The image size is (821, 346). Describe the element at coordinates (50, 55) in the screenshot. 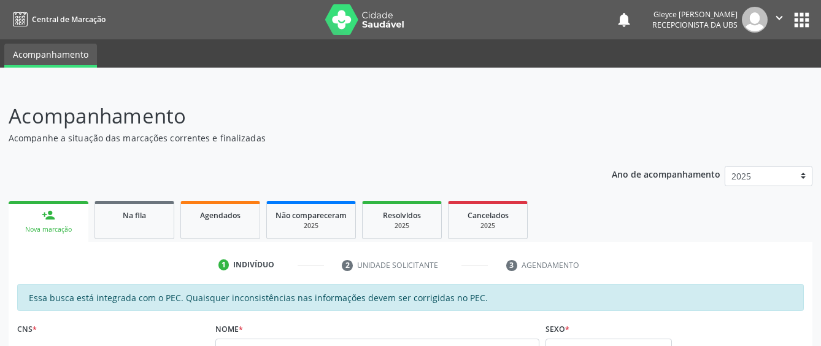

I see `a: Acompanhamento` at that location.